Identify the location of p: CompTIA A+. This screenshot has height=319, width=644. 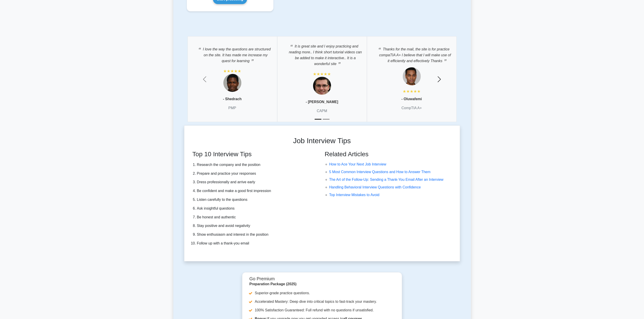
(412, 108).